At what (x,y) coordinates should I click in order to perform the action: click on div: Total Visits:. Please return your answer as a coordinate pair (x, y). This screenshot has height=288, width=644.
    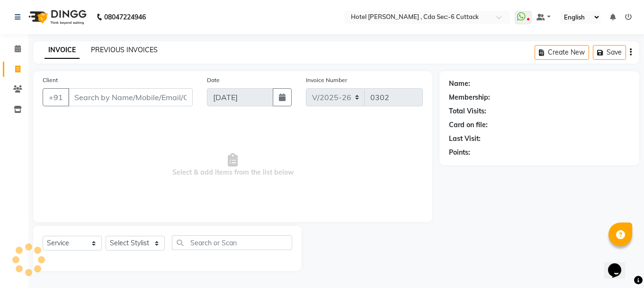
    Looking at the image, I should click on (468, 111).